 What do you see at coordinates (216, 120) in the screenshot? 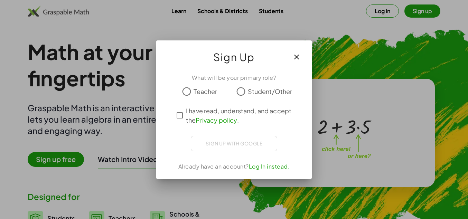
I see `a: Privacy policy` at bounding box center [216, 120].